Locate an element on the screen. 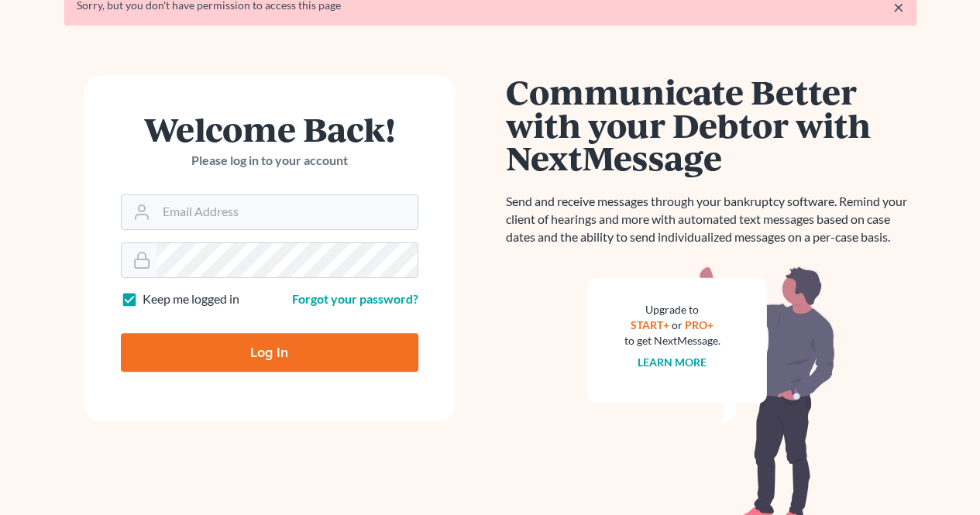 The image size is (980, 515). input: Log In is located at coordinates (269, 353).